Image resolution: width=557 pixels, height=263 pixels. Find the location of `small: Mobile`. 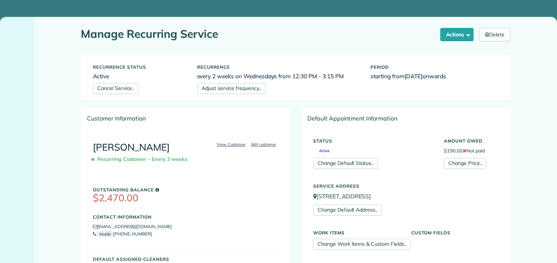

small: Mobile is located at coordinates (105, 234).